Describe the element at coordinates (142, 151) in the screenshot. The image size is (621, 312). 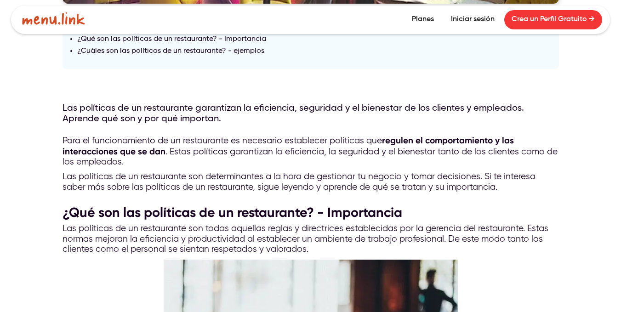
I see `strong: que se dan` at that location.